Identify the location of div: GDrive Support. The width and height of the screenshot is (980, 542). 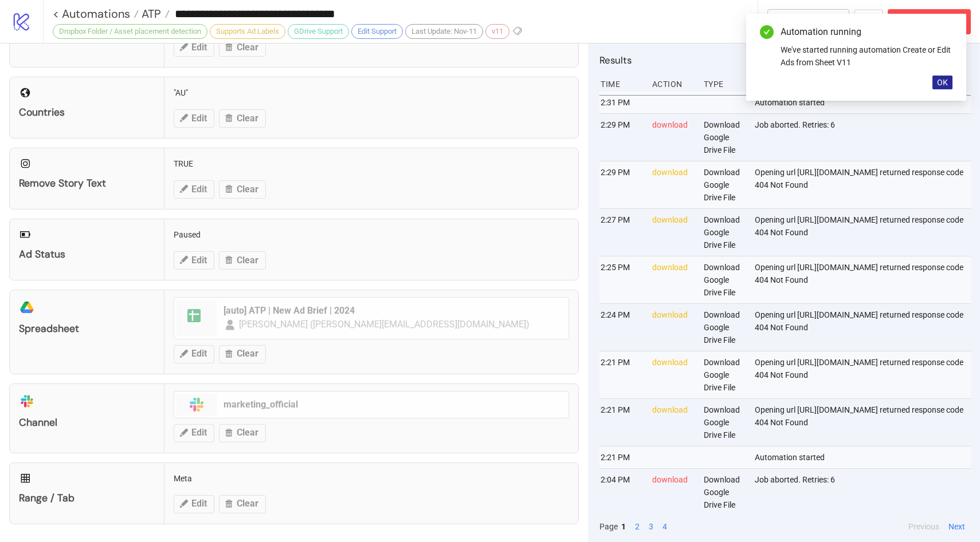
(318, 32).